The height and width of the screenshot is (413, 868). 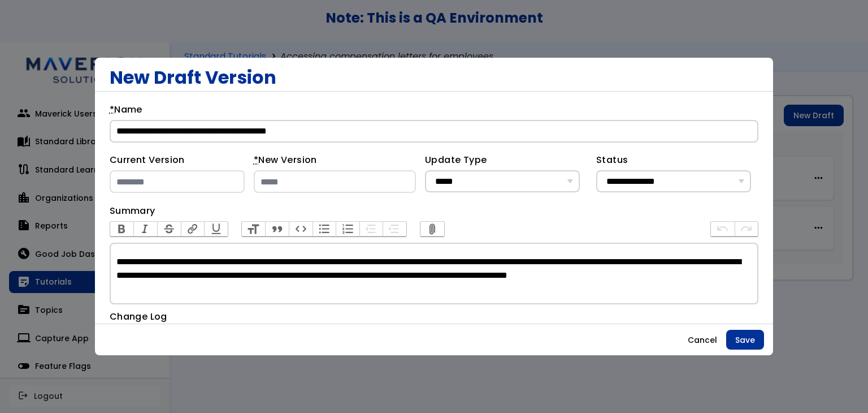 What do you see at coordinates (372, 229) in the screenshot?
I see `button: Decrease Level` at bounding box center [372, 229].